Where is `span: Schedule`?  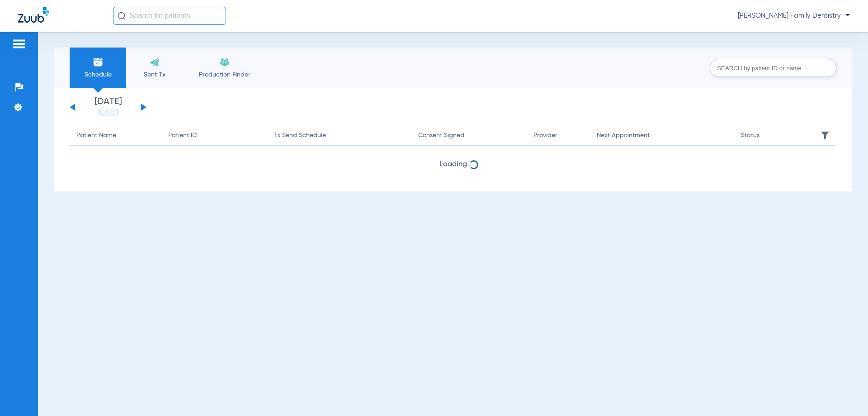 span: Schedule is located at coordinates (97, 75).